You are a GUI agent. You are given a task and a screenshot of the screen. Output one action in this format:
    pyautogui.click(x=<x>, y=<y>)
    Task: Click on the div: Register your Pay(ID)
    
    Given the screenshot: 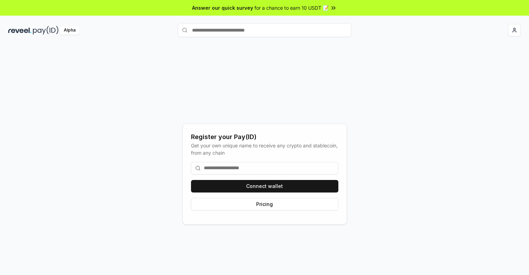 What is the action you would take?
    pyautogui.click(x=264, y=137)
    